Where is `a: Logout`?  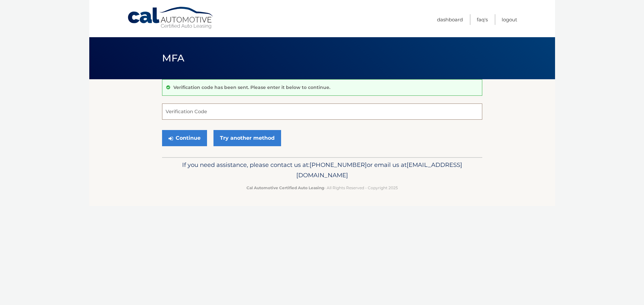
a: Logout is located at coordinates (509, 20).